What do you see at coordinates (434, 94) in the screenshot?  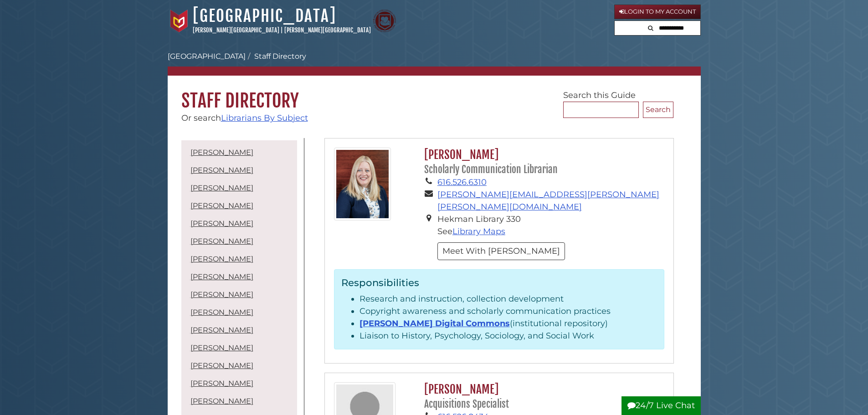 I see `h1: Staff Directory` at bounding box center [434, 94].